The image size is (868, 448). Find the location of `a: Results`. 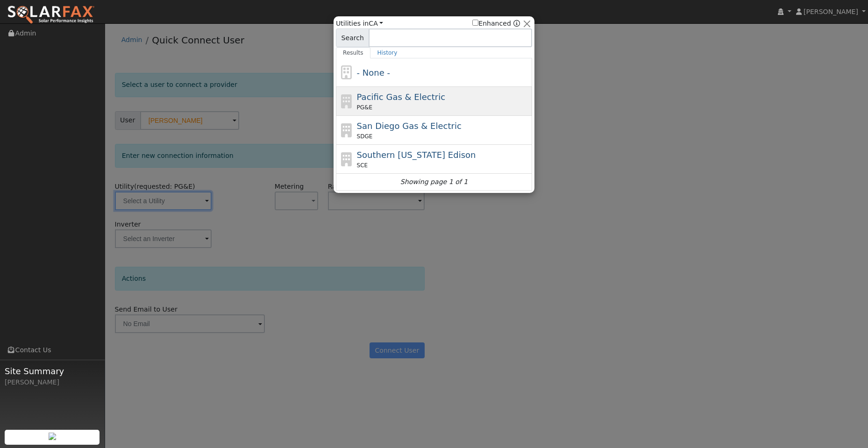

a: Results is located at coordinates (353, 53).